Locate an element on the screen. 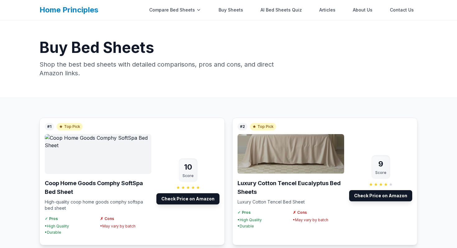 The image size is (457, 248). h1: Buy Bed Sheets is located at coordinates (229, 48).